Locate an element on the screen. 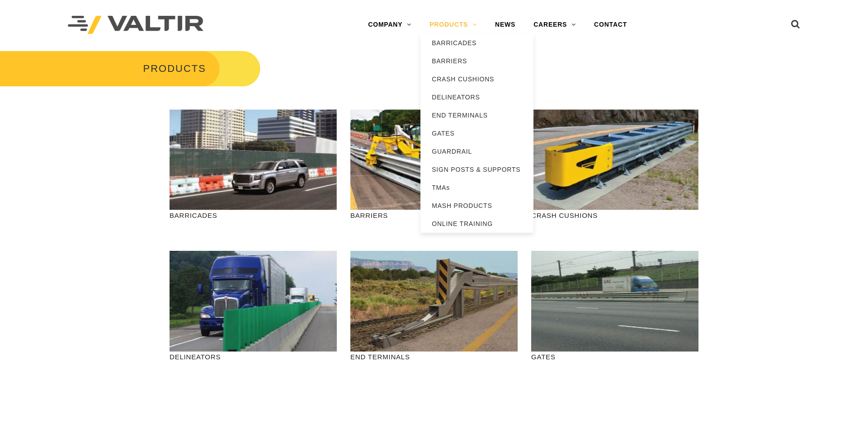  a: BARRIERS is located at coordinates (477, 61).